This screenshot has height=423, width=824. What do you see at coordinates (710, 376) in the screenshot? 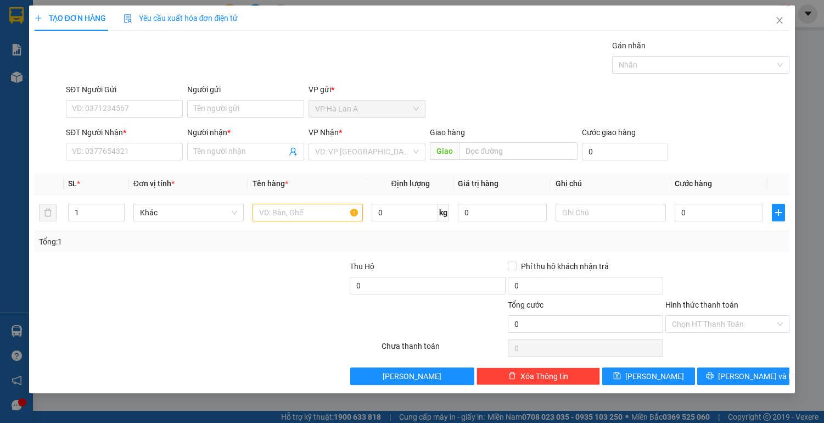
I see `span: printer` at bounding box center [710, 376].